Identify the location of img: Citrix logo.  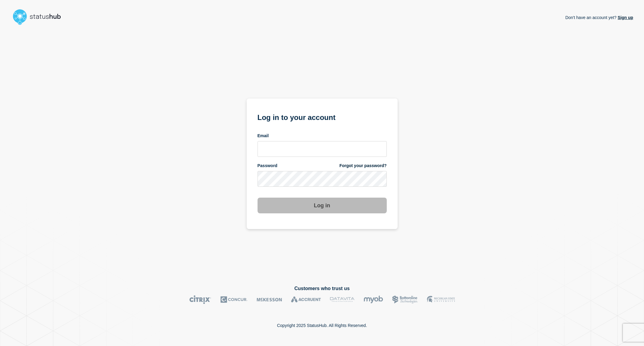
(200, 299).